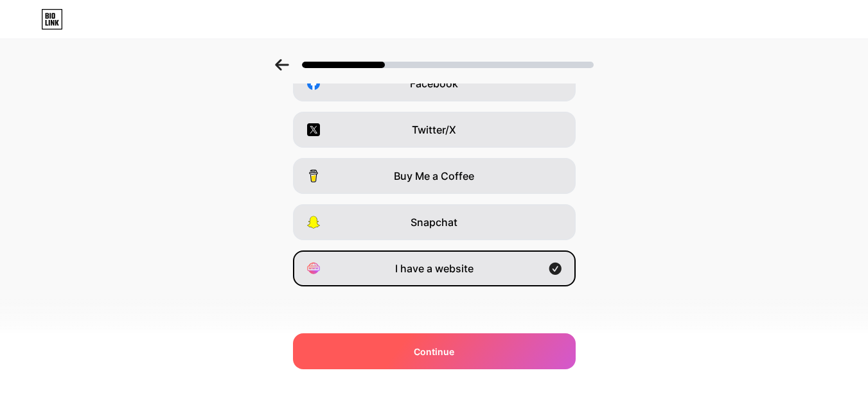  I want to click on span: Facebook, so click(434, 84).